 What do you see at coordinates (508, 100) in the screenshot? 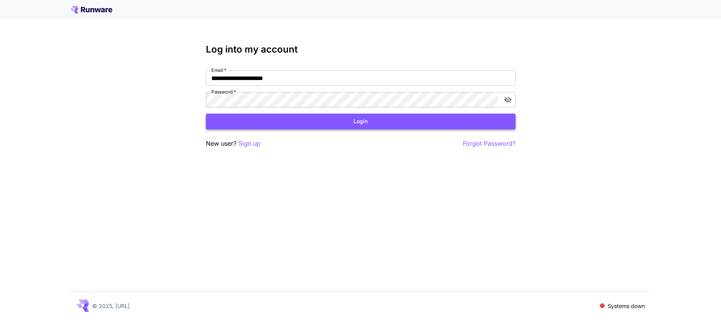
I see `button: toggle password visibility` at bounding box center [508, 100].